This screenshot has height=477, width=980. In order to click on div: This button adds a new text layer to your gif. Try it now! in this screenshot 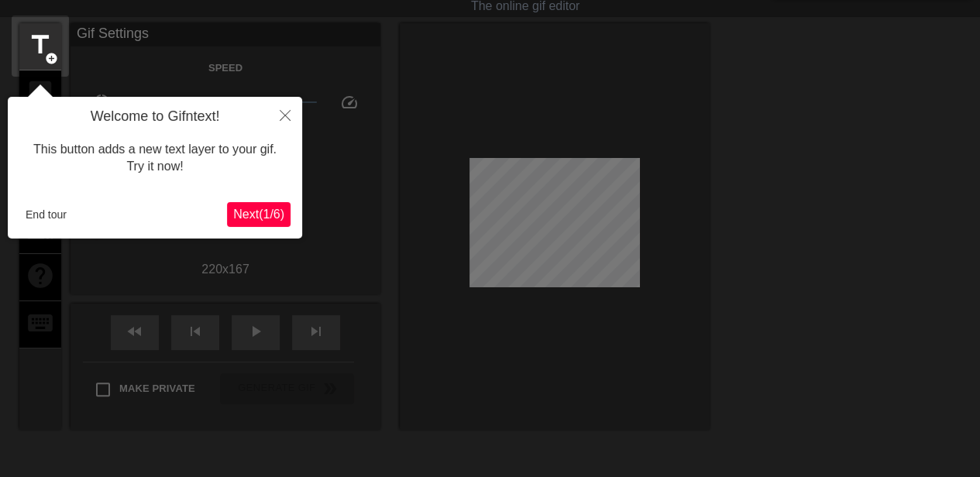, I will do `click(155, 158)`.